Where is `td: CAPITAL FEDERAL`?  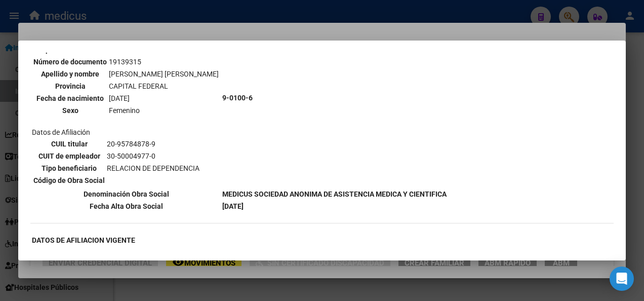 td: CAPITAL FEDERAL is located at coordinates (163, 86).